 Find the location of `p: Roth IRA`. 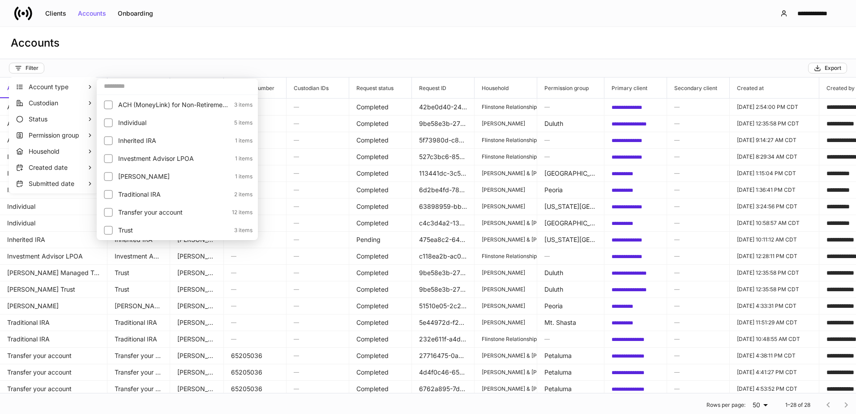

p: Roth IRA is located at coordinates (174, 176).